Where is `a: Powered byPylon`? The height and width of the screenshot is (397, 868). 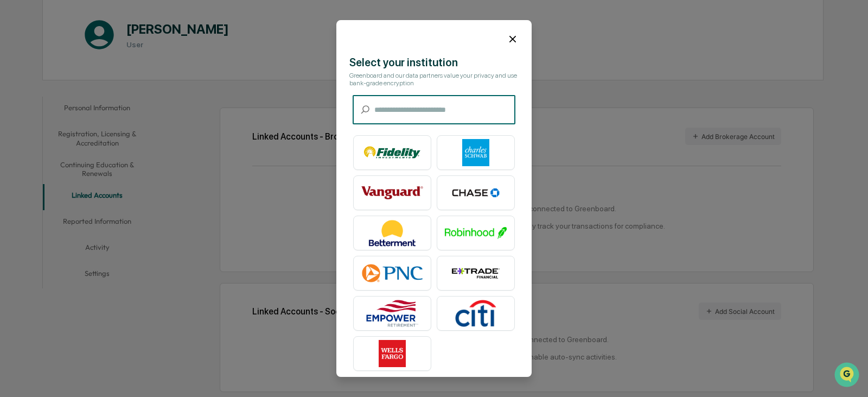 a: Powered byPylon is located at coordinates (103, 188).